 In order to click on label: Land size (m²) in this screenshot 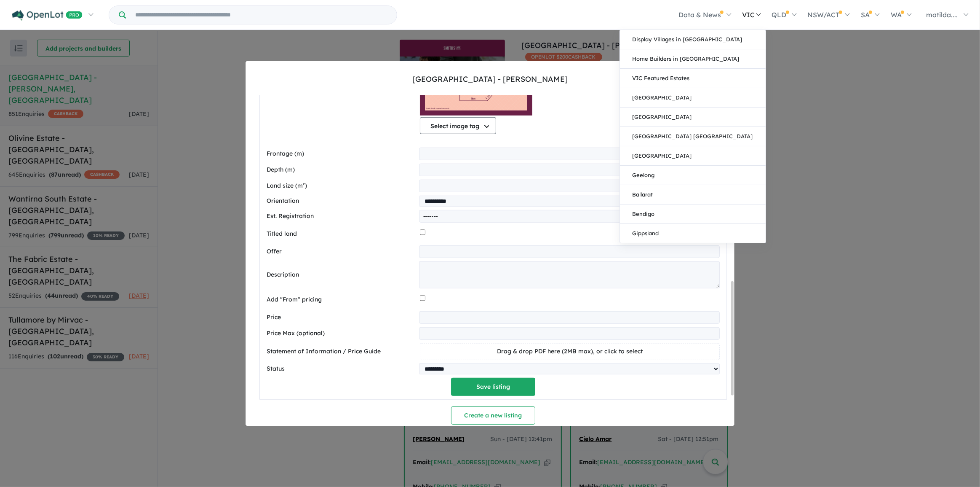, I will do `click(341, 186)`.